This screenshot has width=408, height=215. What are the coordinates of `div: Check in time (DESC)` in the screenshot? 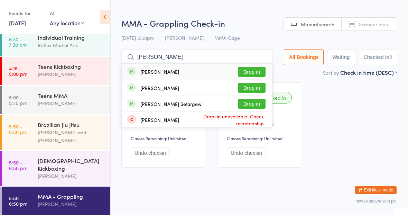 It's located at (369, 72).